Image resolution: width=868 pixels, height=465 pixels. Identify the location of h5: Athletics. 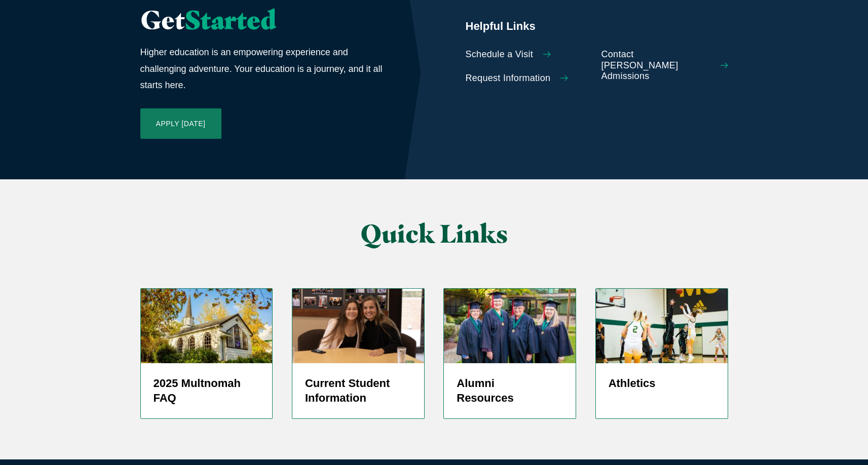
(662, 383).